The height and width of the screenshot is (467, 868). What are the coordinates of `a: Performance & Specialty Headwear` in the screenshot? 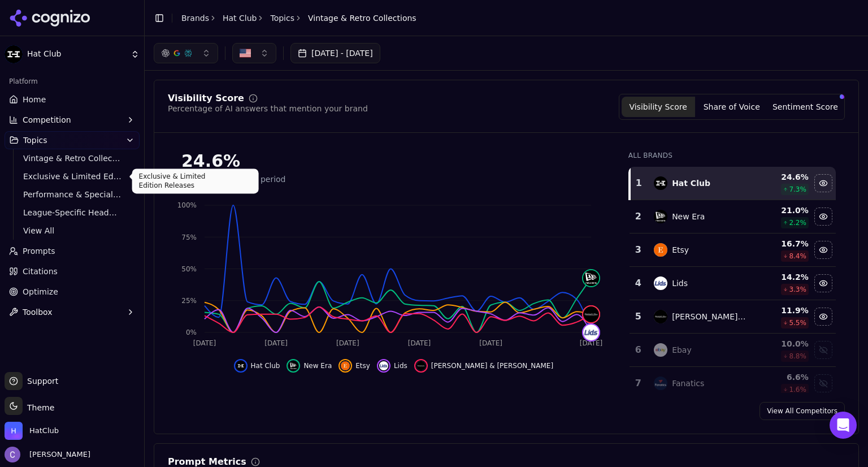 It's located at (72, 195).